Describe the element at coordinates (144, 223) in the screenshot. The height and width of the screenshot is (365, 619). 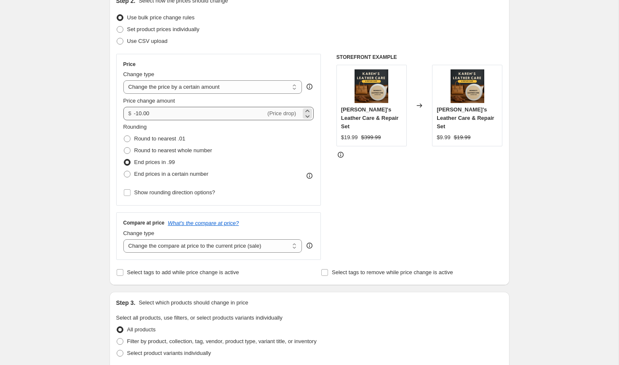
I see `h3: Compare at price` at that location.